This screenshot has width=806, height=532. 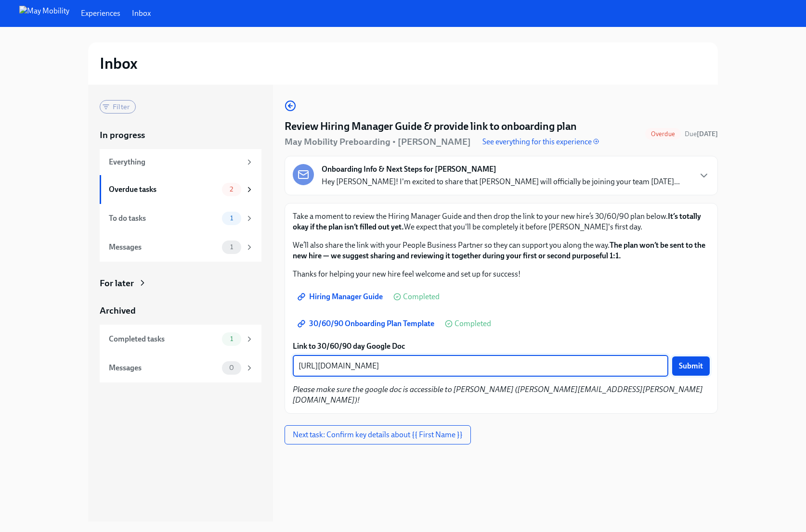 I want to click on button: Next task: Confirm key details about {{ First Name }}, so click(x=378, y=435).